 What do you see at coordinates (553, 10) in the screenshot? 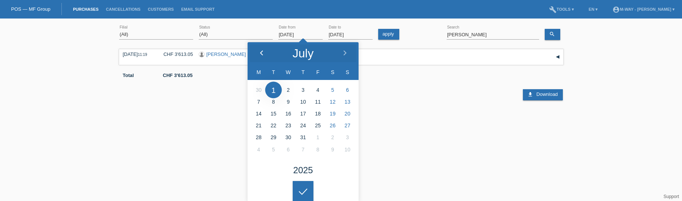
I see `i: build` at bounding box center [553, 10].